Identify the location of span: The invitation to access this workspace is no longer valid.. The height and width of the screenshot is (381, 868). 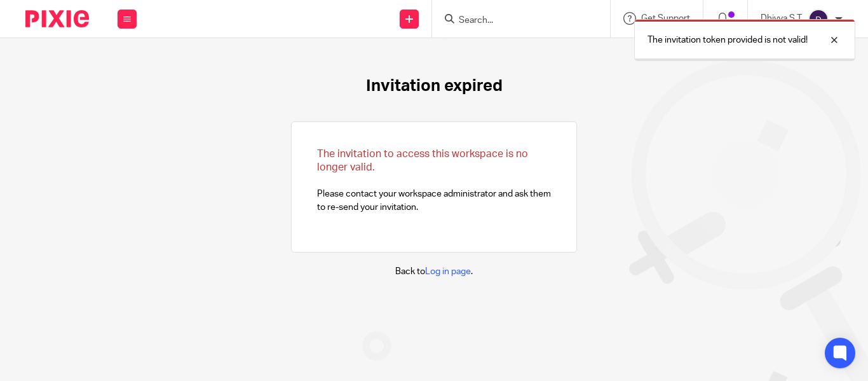
(423, 161).